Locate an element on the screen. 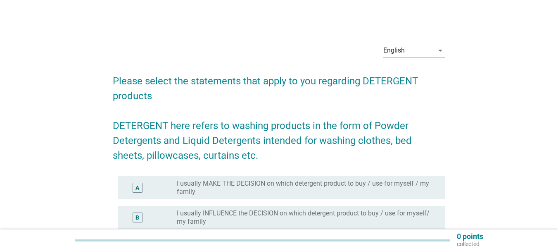 This screenshot has height=251, width=558. div: A is located at coordinates (137, 187).